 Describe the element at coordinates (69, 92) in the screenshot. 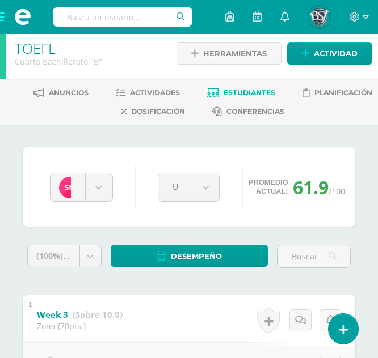

I see `span: Anuncios` at that location.